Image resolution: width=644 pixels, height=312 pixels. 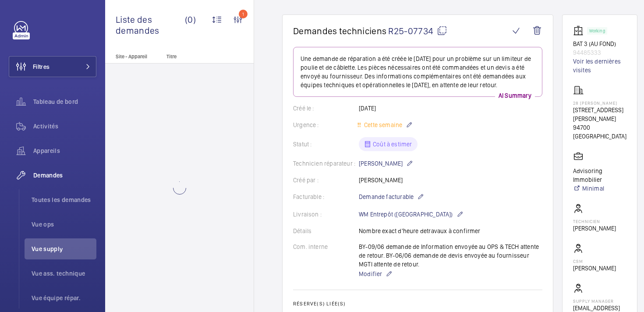 What do you see at coordinates (580, 30) in the screenshot?
I see `img: elevator.svg` at bounding box center [580, 30].